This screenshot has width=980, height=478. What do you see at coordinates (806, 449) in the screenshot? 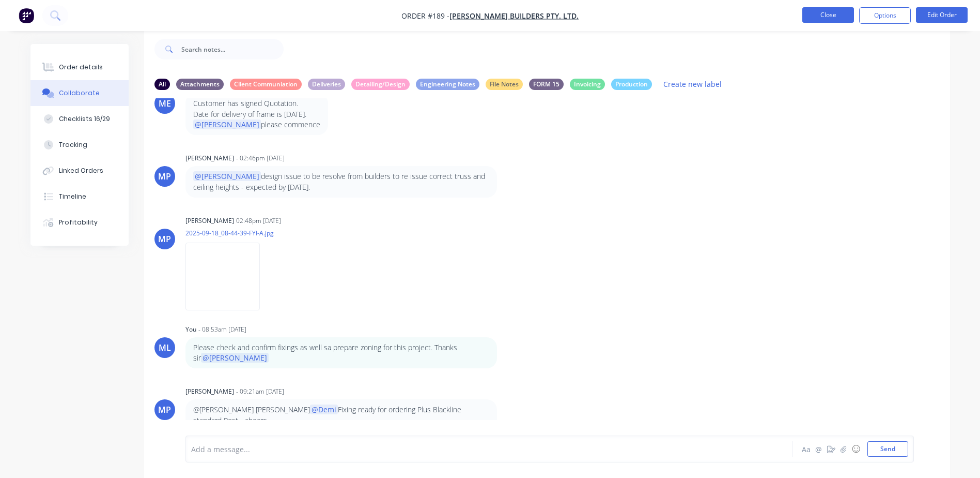
I see `button: Aa` at bounding box center [806, 449].